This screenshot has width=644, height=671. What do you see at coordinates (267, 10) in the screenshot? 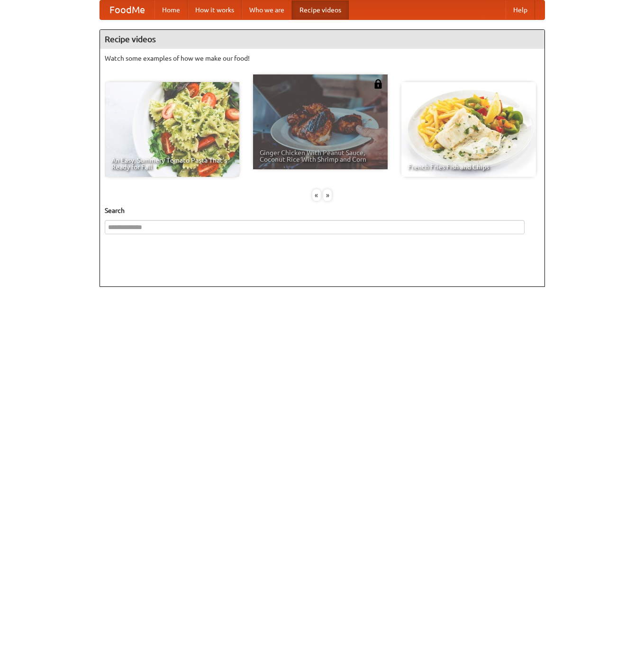
I see `a: Who we are` at bounding box center [267, 10].